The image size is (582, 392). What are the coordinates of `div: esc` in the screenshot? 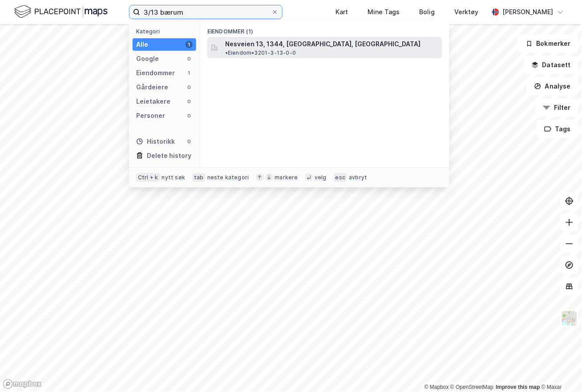 It's located at (340, 178).